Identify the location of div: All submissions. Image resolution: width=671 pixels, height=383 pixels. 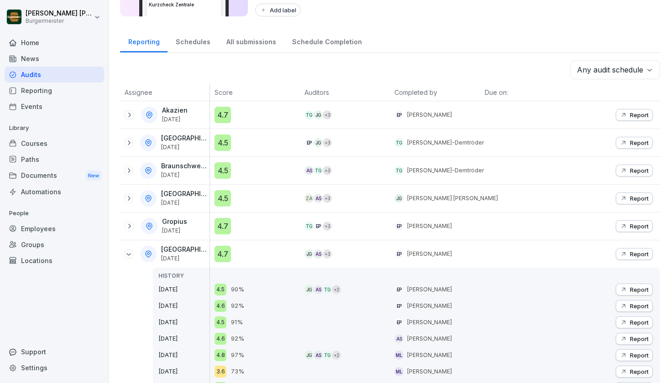
(251, 41).